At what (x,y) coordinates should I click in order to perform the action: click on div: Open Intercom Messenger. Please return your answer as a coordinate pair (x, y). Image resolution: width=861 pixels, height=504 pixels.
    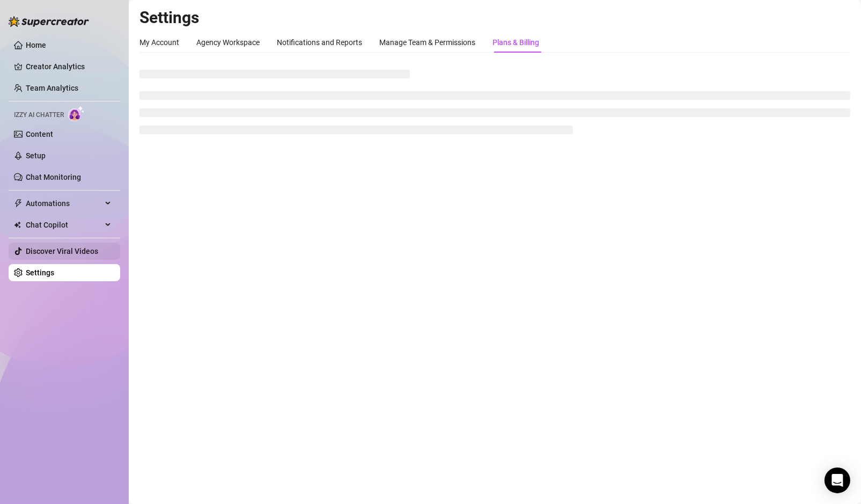
    Looking at the image, I should click on (838, 480).